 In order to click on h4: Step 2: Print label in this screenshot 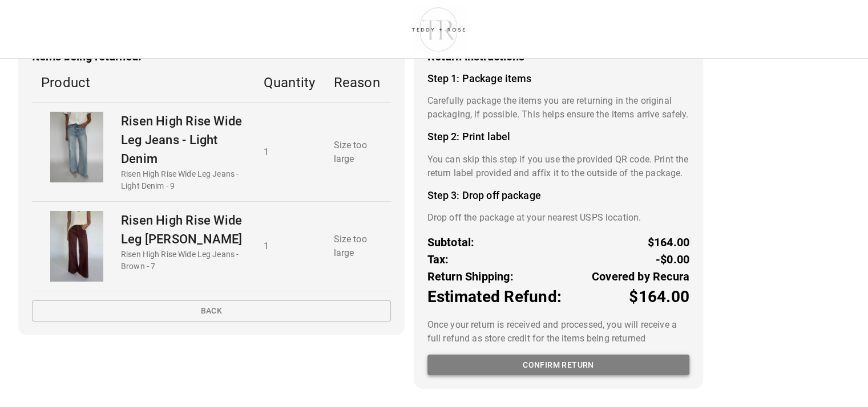, I will do `click(558, 137)`.